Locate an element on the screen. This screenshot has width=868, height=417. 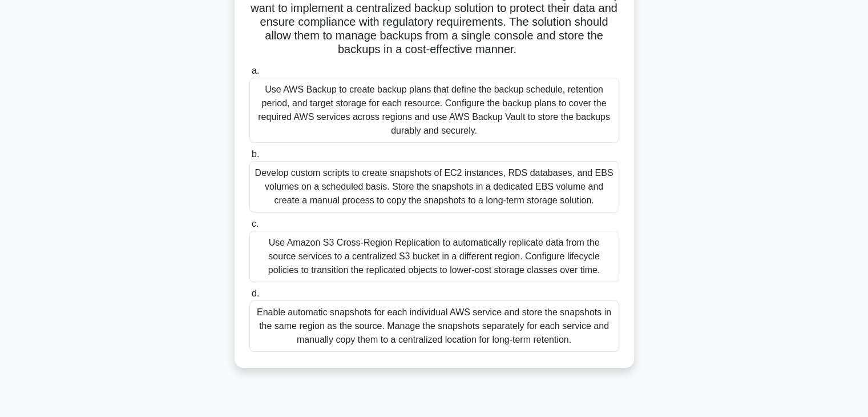
div: Enable automatic snapshots for each individual AWS service and store the snapshots in the same re... is located at coordinates (434, 326).